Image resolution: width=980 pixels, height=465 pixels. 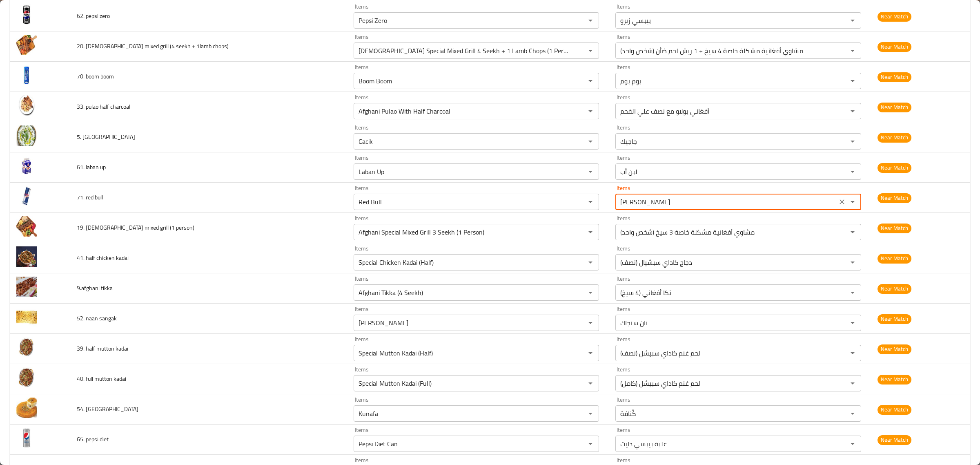 I want to click on img: 39__ half mutton kadai, so click(x=26, y=348).